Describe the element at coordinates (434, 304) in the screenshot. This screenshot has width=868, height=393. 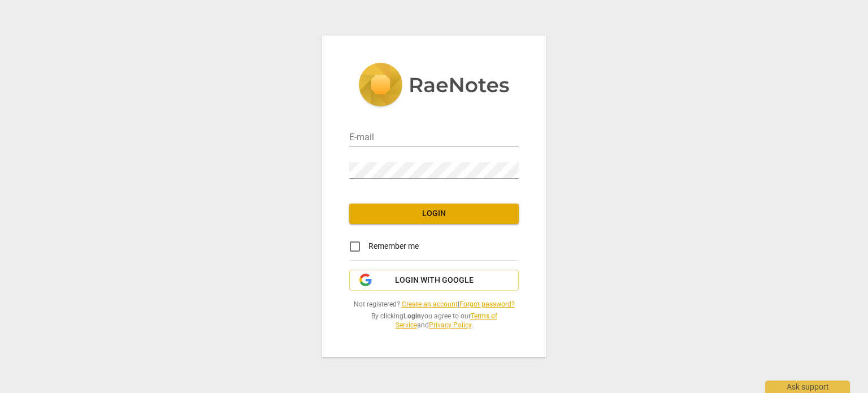
I see `span: Not registered? |` at that location.